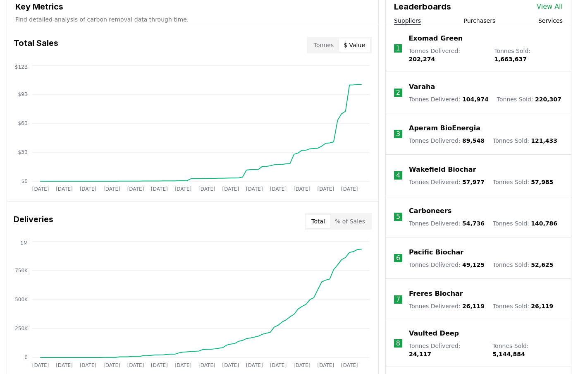 The width and height of the screenshot is (578, 374). I want to click on span: 57,985, so click(542, 182).